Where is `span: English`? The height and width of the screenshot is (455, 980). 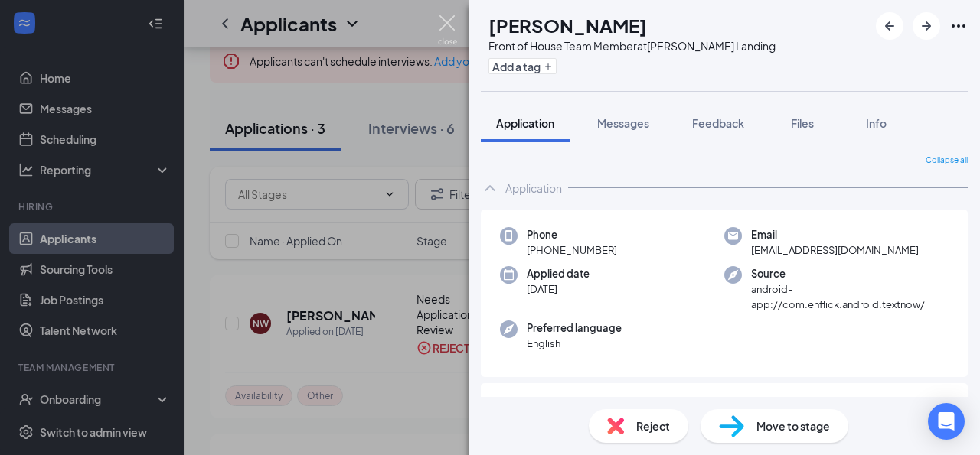
span: English is located at coordinates (574, 343).